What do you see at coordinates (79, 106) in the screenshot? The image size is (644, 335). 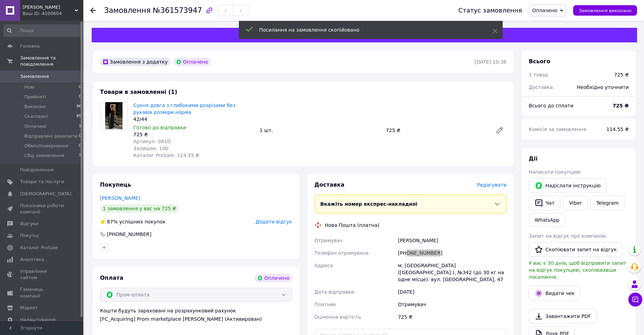 I see `span: 96` at bounding box center [79, 106].